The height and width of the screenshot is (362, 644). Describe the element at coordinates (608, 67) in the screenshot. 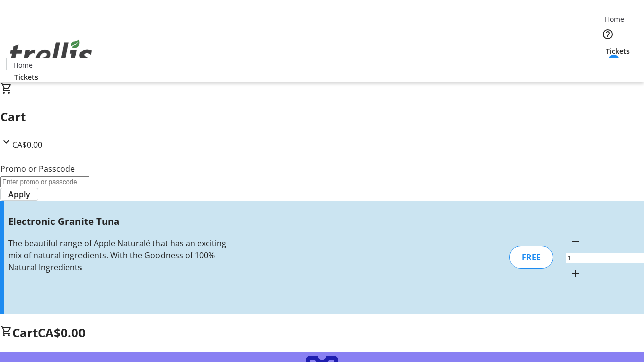

I see `button: Cart` at that location.